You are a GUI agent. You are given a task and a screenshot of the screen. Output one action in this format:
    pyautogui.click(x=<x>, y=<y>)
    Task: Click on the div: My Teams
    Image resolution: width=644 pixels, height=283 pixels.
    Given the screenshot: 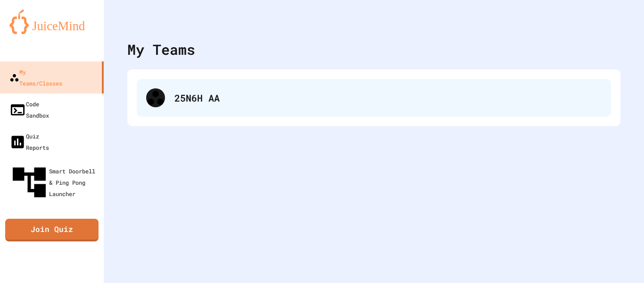 What is the action you would take?
    pyautogui.click(x=161, y=49)
    